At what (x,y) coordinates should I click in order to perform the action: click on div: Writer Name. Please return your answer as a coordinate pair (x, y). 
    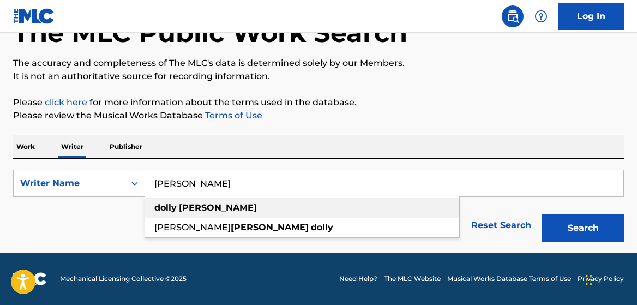
    Looking at the image, I should click on (69, 183).